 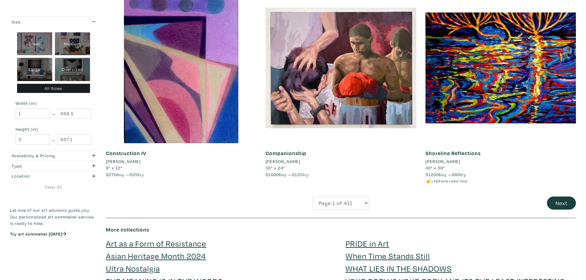 I want to click on span: $275, so click(x=111, y=174).